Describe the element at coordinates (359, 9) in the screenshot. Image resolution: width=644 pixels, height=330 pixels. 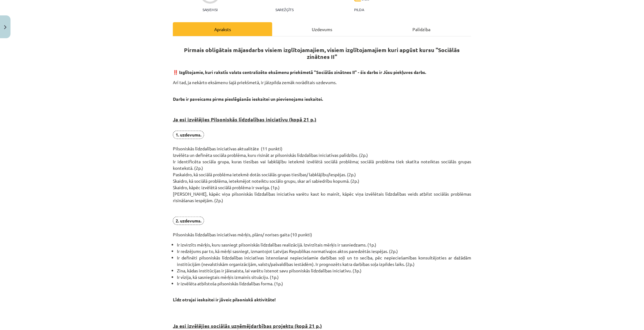
I see `p: pilda` at that location.